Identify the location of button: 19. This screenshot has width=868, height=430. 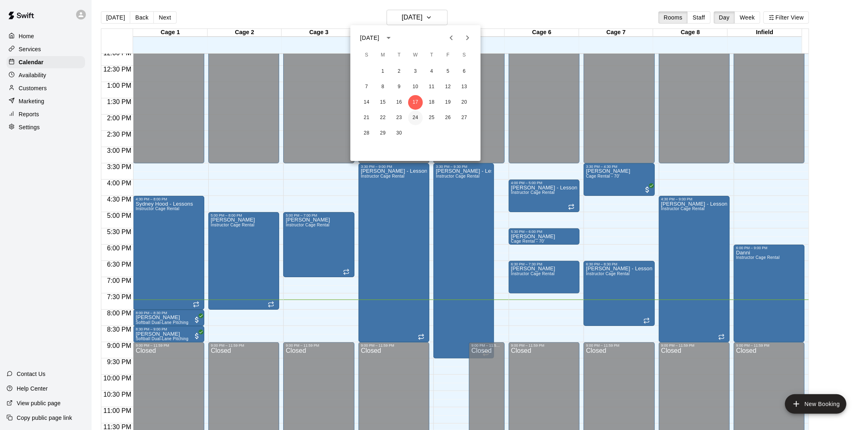
(448, 103).